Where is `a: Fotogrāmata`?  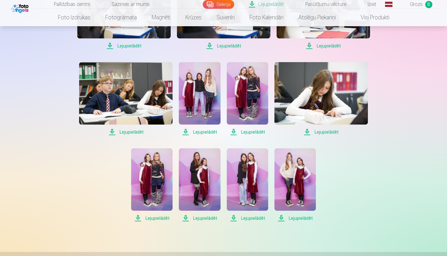
a: Fotogrāmata is located at coordinates (121, 17).